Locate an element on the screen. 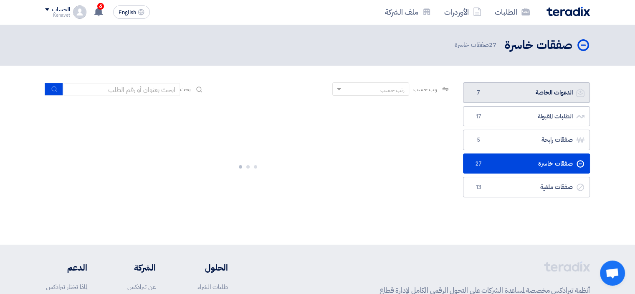 The height and width of the screenshot is (294, 635). span: 13 is located at coordinates (478, 187).